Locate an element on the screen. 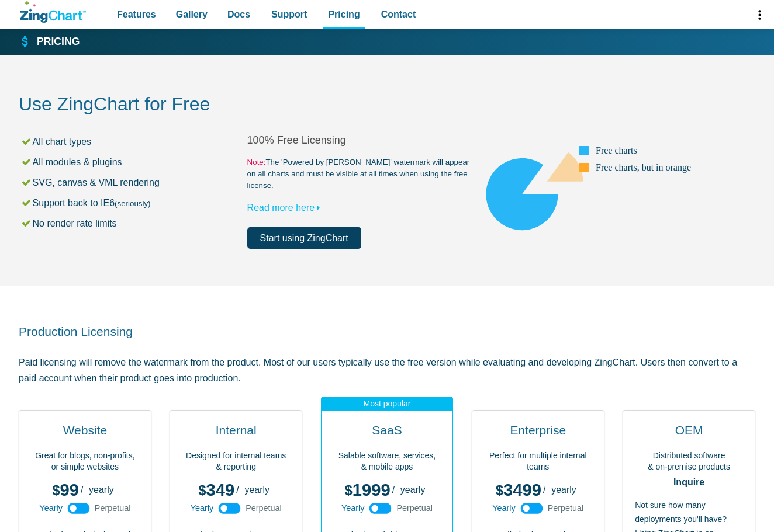  span: Support is located at coordinates (289, 14).